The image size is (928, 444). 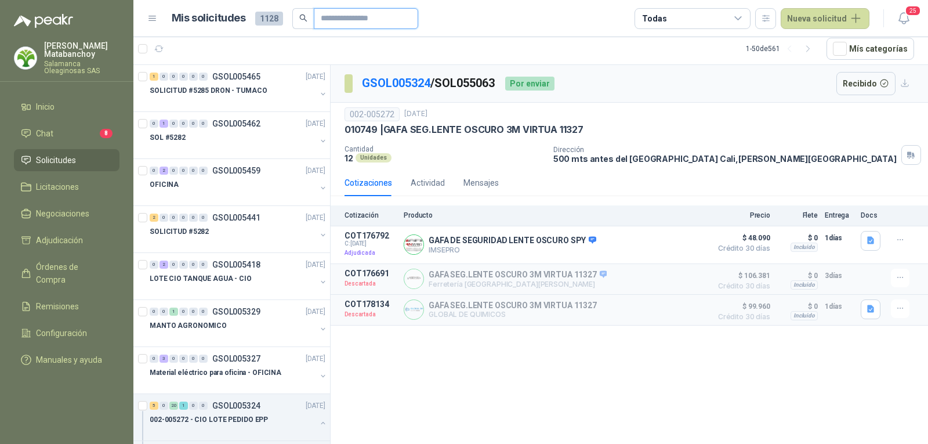 I want to click on p: GSOL005329, so click(x=236, y=311).